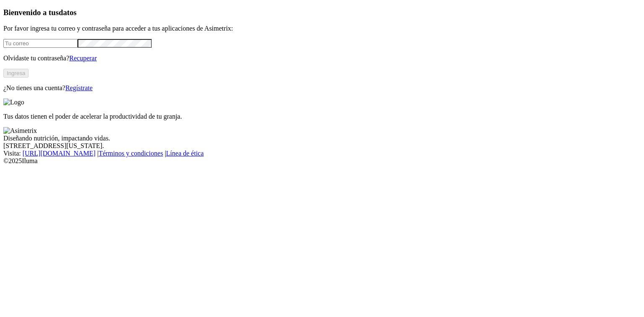 Image resolution: width=644 pixels, height=317 pixels. I want to click on div: Visita : | |, so click(322, 153).